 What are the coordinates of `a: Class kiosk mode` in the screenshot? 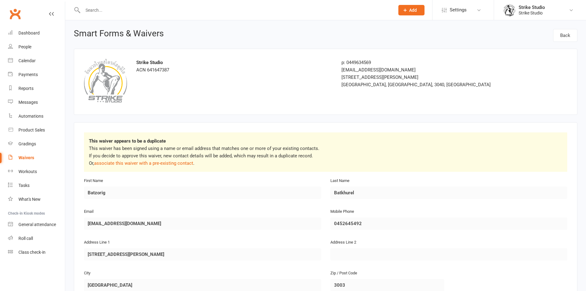 It's located at (36, 252).